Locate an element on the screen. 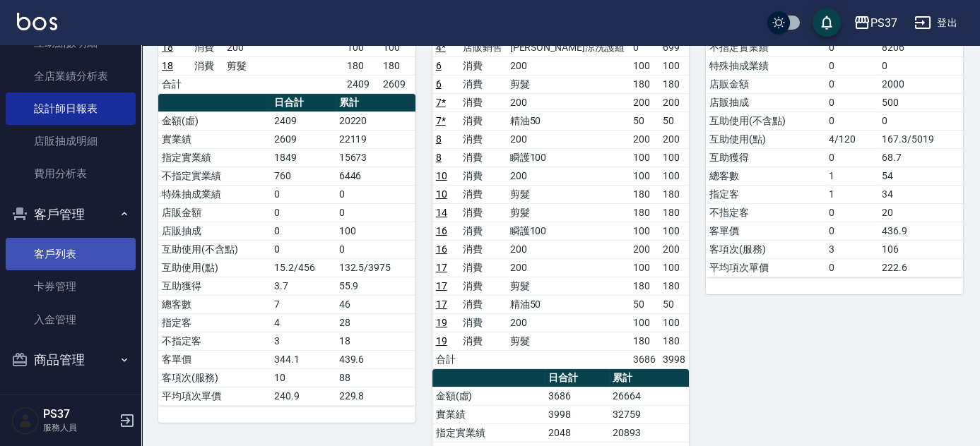 This screenshot has width=980, height=446. td: 剪髮 is located at coordinates (283, 66).